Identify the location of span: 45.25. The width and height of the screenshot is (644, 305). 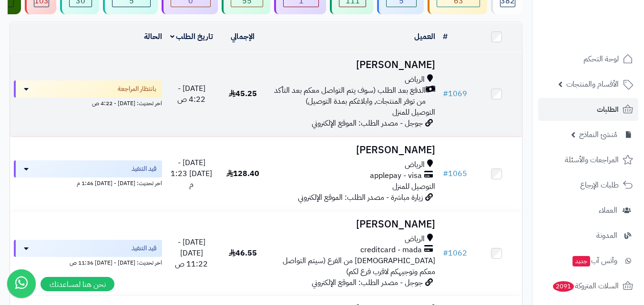
(242, 94).